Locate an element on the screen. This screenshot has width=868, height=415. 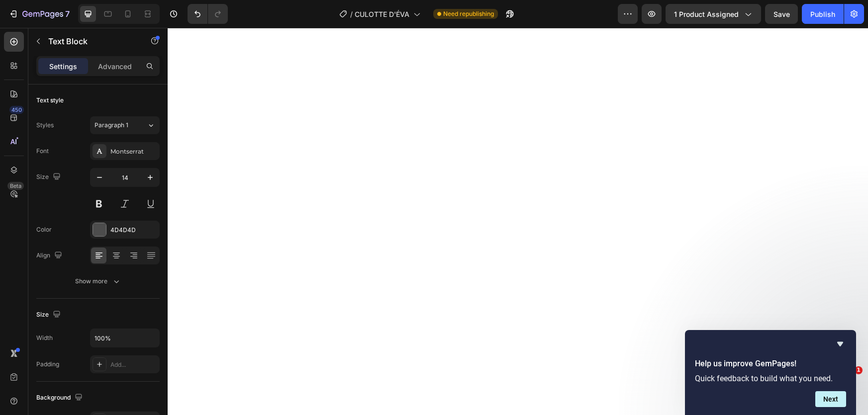
span: 1 is located at coordinates (858, 370).